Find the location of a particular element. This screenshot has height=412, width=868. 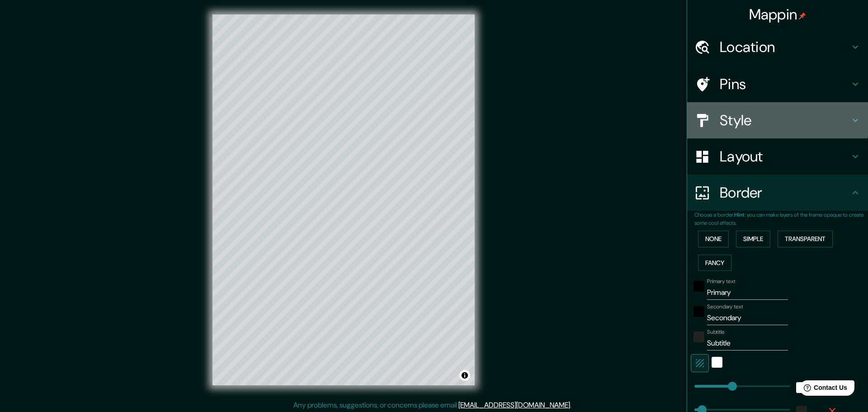

h4: Layout is located at coordinates (785, 157).